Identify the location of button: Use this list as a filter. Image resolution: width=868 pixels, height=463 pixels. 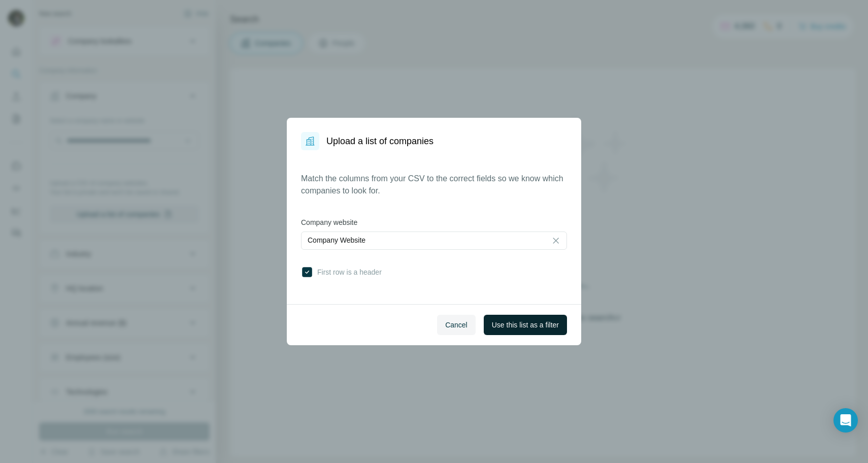
(526, 325).